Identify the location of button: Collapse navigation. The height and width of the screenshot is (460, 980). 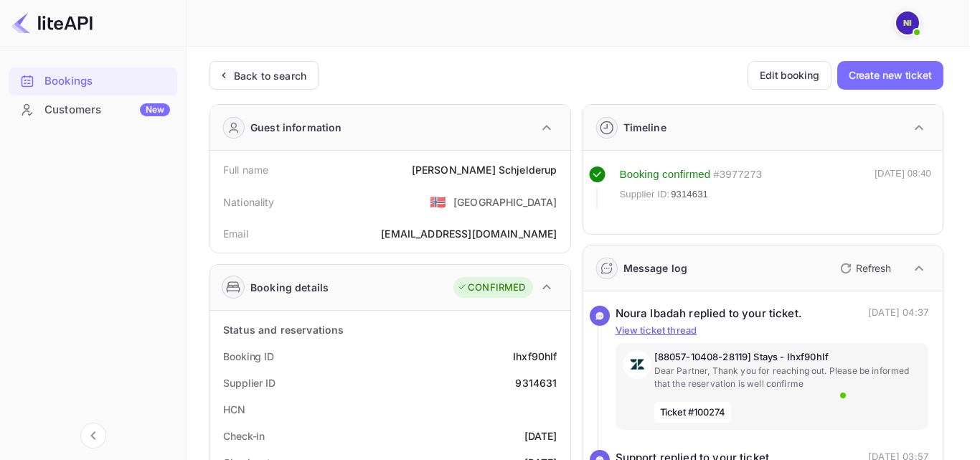
(93, 436).